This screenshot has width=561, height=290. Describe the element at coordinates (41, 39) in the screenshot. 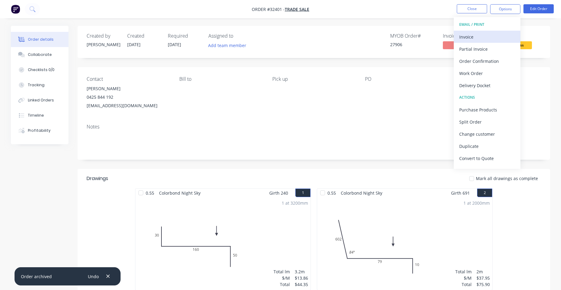

I see `div: Order details` at that location.